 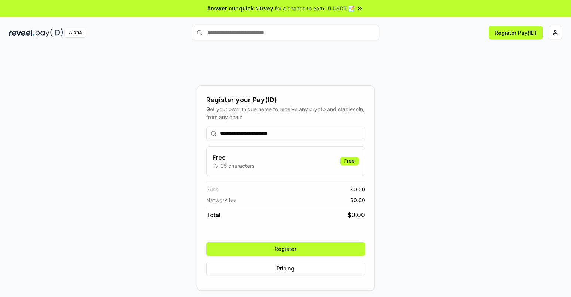 What do you see at coordinates (221, 200) in the screenshot?
I see `span: Network fee` at bounding box center [221, 200].